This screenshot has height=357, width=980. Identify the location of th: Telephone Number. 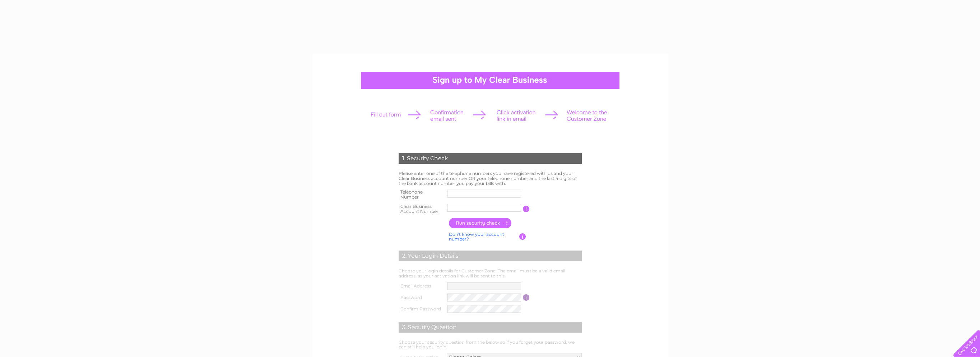
(421, 194).